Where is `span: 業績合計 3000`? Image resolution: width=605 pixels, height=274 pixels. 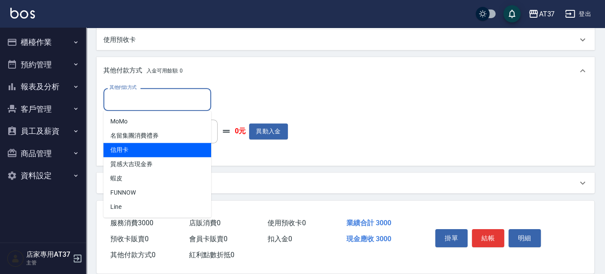
span: 業績合計 3000 is located at coordinates (369, 222).